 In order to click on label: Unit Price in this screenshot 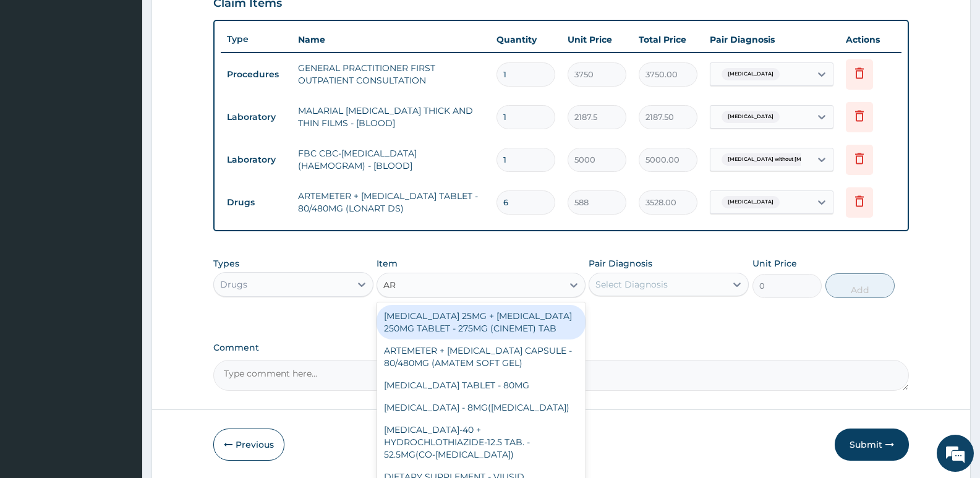, I will do `click(775, 264)`.